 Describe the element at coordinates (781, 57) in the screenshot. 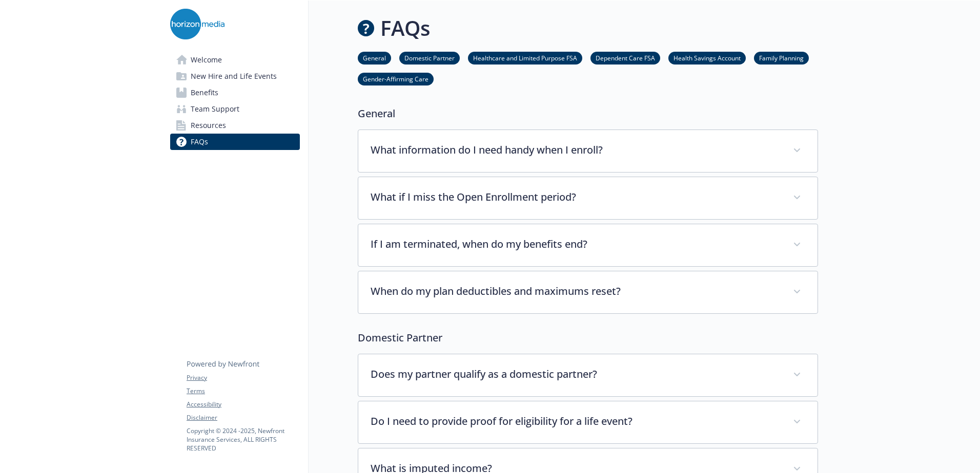

I see `a: Family Planning` at that location.